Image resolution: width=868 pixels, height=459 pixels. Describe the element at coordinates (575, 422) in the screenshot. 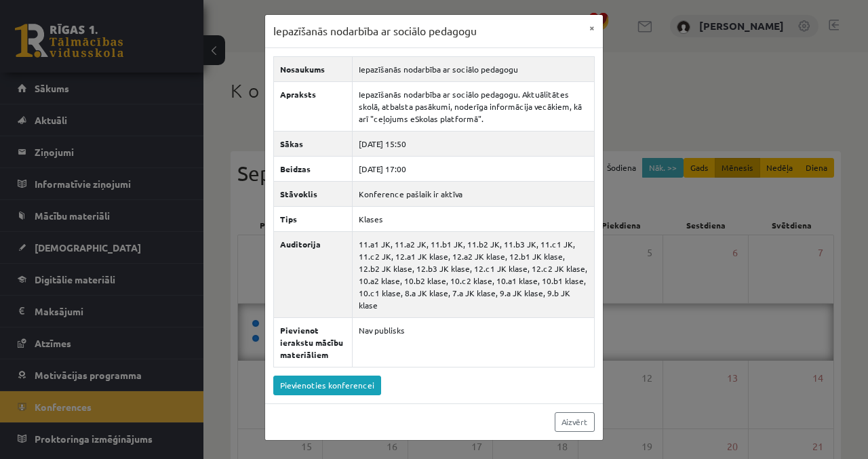

I see `a: Aizvērt` at that location.